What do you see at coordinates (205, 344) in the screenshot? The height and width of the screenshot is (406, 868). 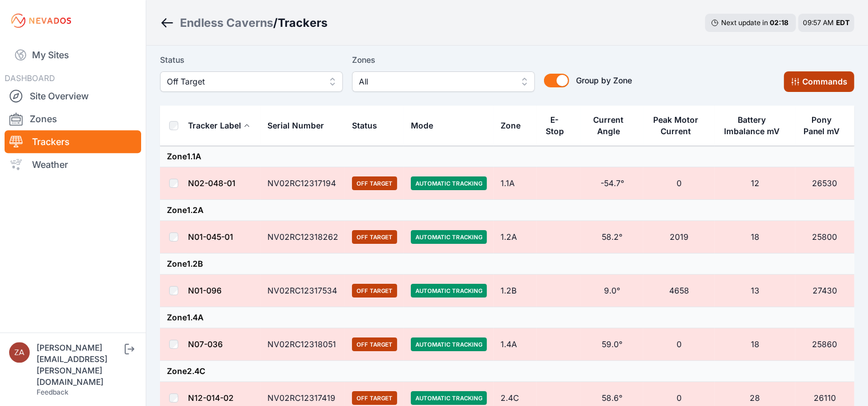 I see `a: N07-036` at bounding box center [205, 344].